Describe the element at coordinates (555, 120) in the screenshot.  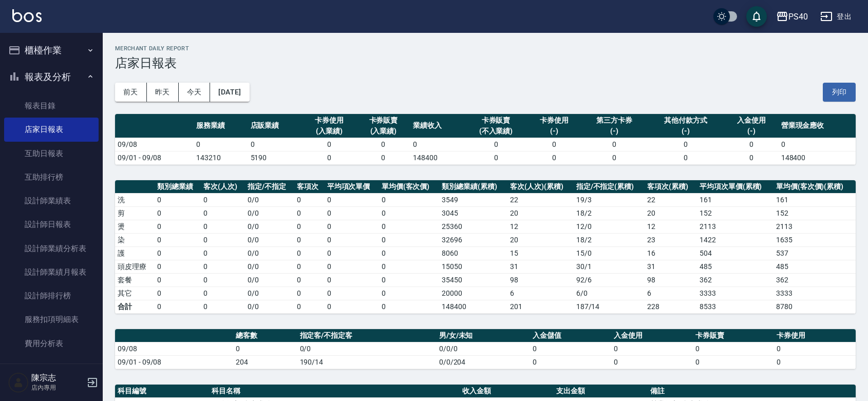
I see `div: 卡券使用` at that location.